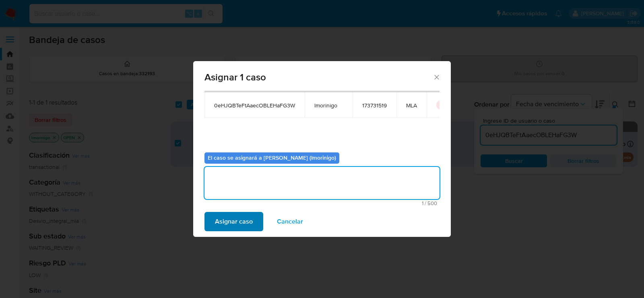 This screenshot has height=298, width=644. What do you see at coordinates (328, 105) in the screenshot?
I see `span: lmorinigo` at bounding box center [328, 105].